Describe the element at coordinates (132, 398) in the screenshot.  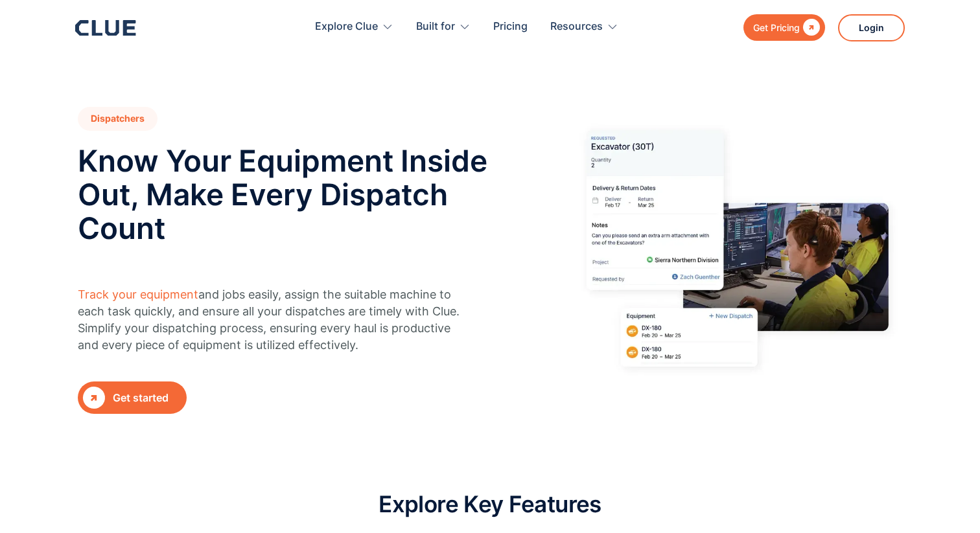
I see `a: Get started` at that location.